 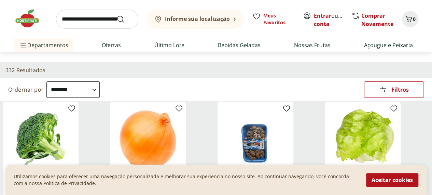 I want to click on a: Ofertas, so click(x=111, y=45).